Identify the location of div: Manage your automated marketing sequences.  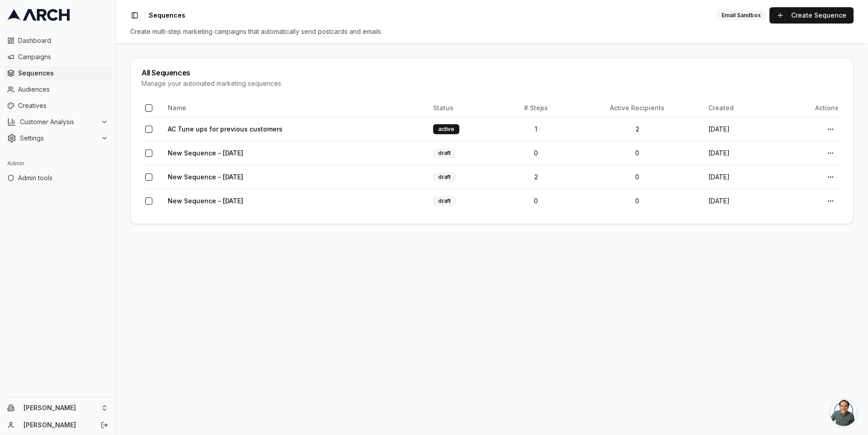
(492, 84).